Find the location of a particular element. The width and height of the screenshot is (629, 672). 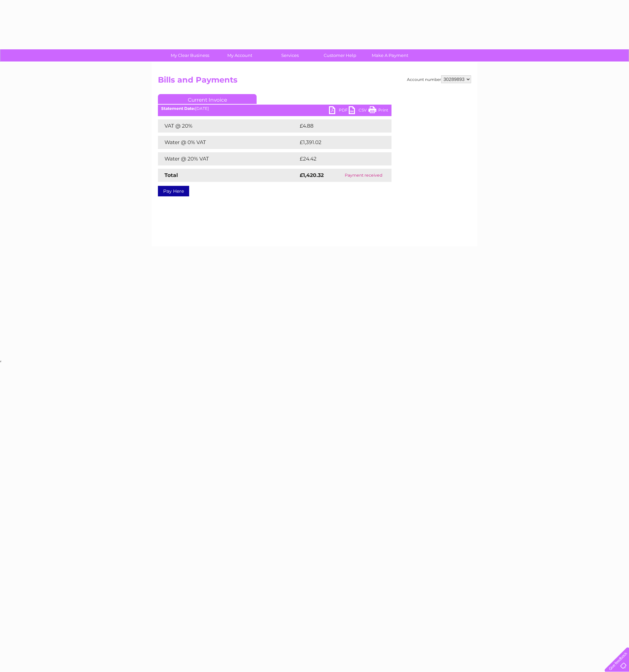

a: My Account is located at coordinates (240, 55).